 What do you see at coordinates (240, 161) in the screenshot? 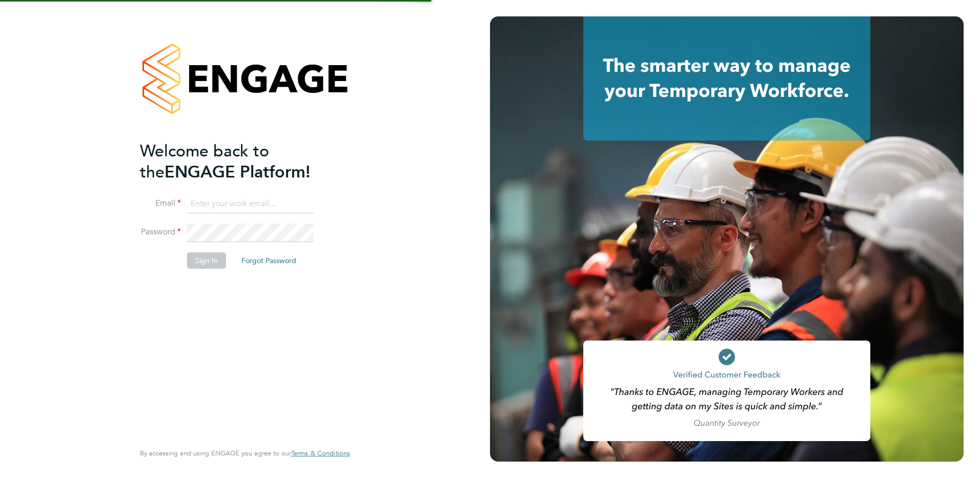
I see `h2: ENGAGE Platform!` at bounding box center [240, 161].